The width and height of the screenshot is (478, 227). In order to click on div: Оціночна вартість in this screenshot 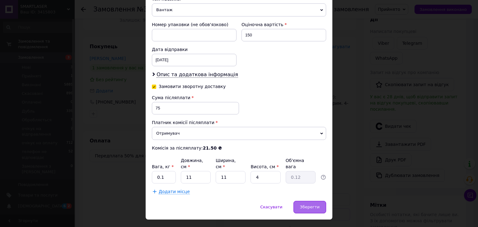, I will do `click(284, 25)`.